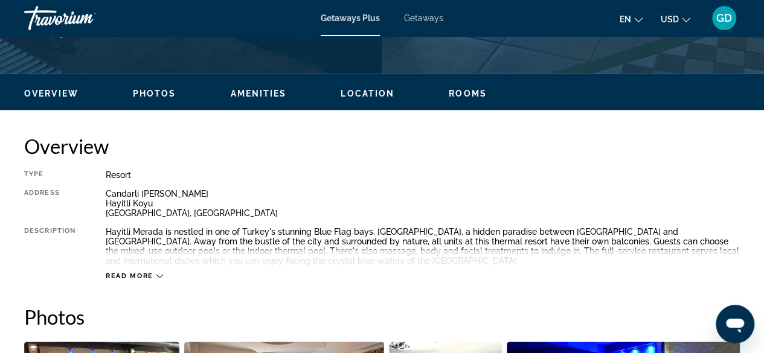  I want to click on button: Rooms, so click(468, 94).